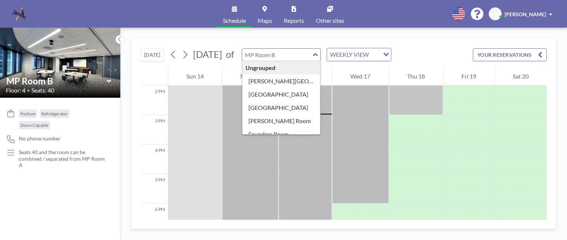 This screenshot has height=240, width=567. Describe the element at coordinates (154, 219) in the screenshot. I see `div: 6 PM` at that location.